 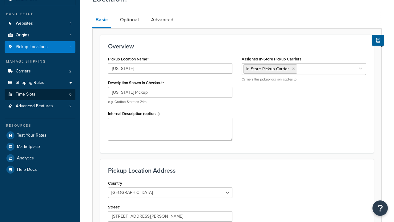 What do you see at coordinates (40, 23) in the screenshot?
I see `a: Websites1` at bounding box center [40, 23].